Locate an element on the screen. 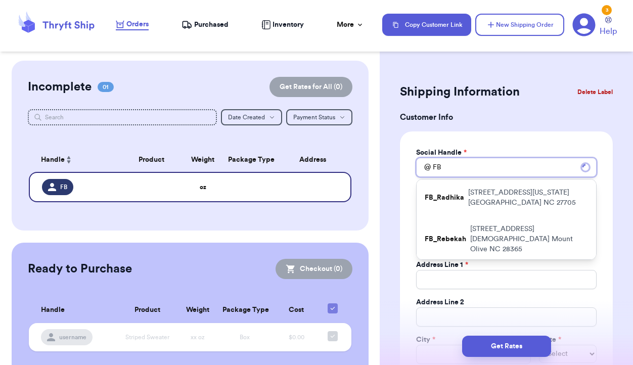 Image resolution: width=633 pixels, height=365 pixels. button: Copy Customer Link is located at coordinates (427, 25).